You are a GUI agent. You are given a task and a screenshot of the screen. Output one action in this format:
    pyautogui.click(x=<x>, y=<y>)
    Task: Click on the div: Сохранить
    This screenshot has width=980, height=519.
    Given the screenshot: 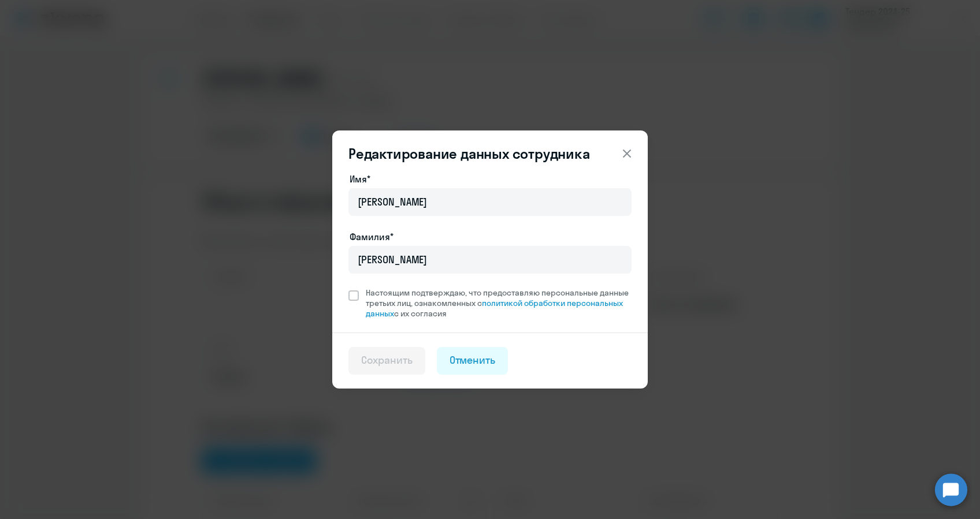 What is the action you would take?
    pyautogui.click(x=387, y=360)
    